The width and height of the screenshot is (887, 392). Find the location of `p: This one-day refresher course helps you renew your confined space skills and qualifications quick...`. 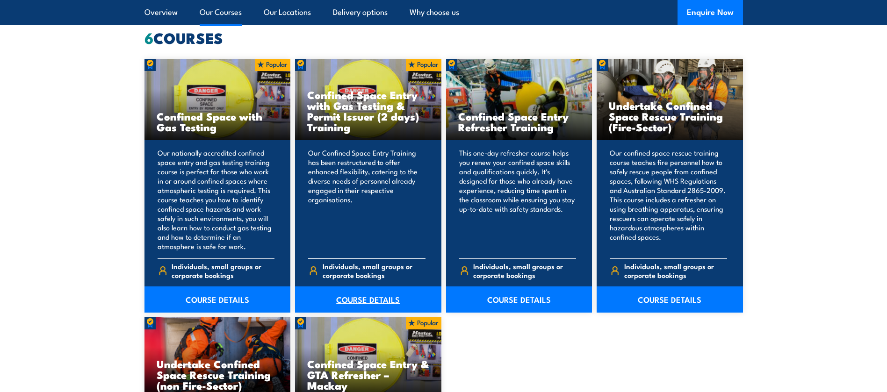

p: This one-day refresher course helps you renew your confined space skills and qualifications quick... is located at coordinates (518, 200).